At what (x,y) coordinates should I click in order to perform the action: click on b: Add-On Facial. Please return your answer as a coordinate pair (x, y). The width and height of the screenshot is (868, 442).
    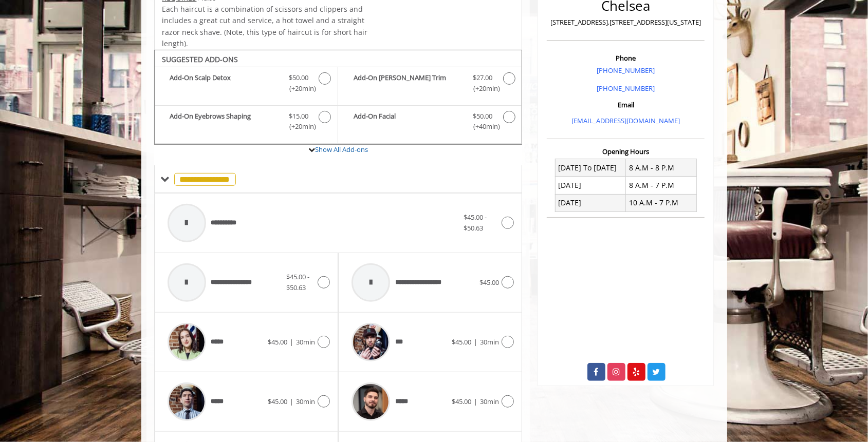
    Looking at the image, I should click on (408, 122).